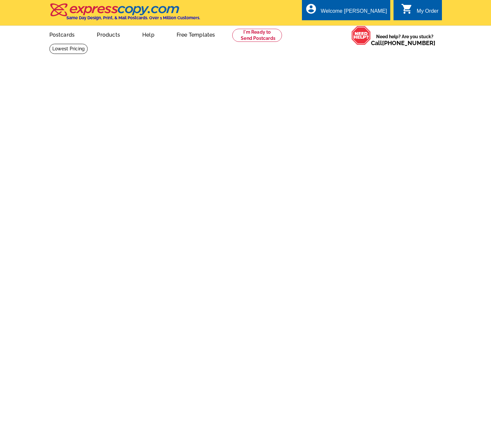 This screenshot has width=491, height=434. What do you see at coordinates (62, 34) in the screenshot?
I see `a: Postcards` at bounding box center [62, 34].